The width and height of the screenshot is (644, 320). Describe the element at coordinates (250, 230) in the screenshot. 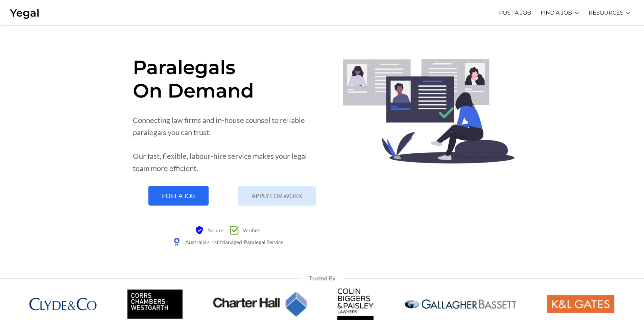

I see `span: Verified` at that location.